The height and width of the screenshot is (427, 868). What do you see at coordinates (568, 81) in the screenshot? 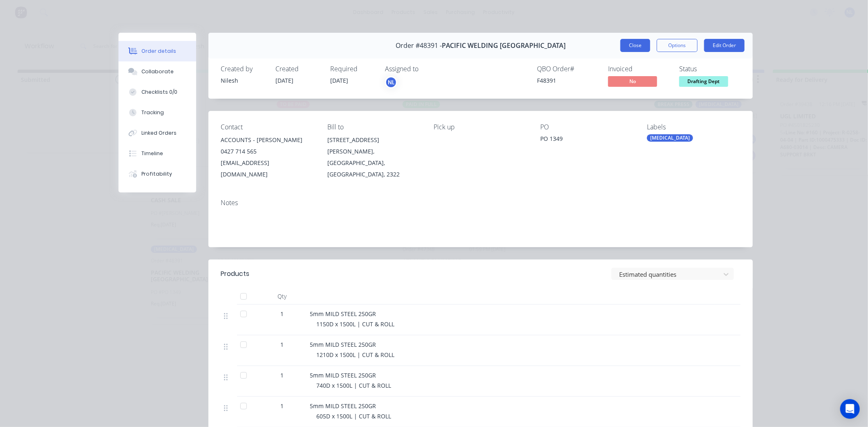
I see `div: F48391` at bounding box center [568, 81].